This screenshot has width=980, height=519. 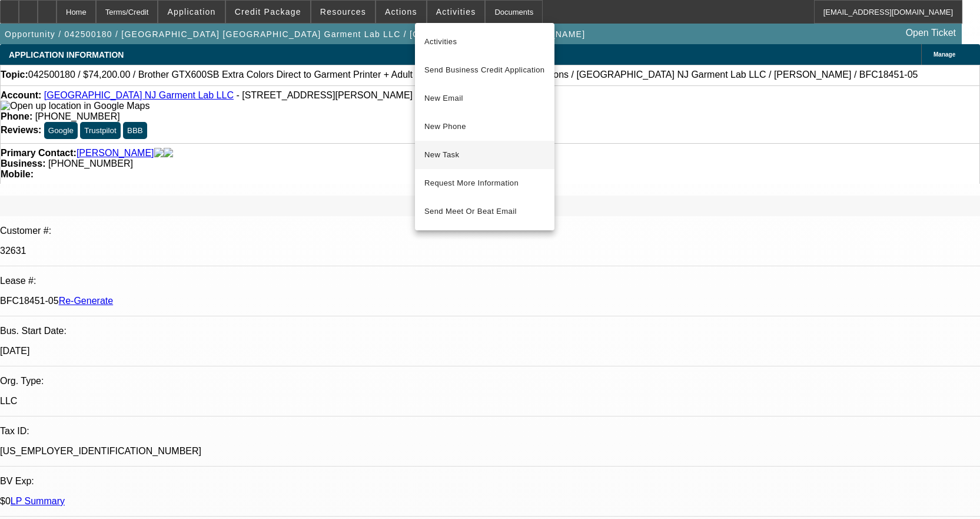 I want to click on span: Send Business Credit Application, so click(x=485, y=70).